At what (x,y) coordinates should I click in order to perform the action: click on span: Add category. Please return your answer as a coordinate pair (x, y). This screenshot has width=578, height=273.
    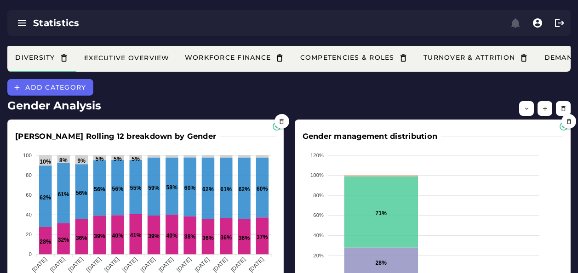
    Looking at the image, I should click on (55, 87).